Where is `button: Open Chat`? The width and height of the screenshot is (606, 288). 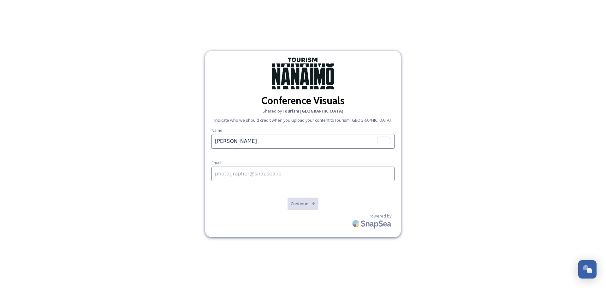
button: Open Chat is located at coordinates (588, 269).